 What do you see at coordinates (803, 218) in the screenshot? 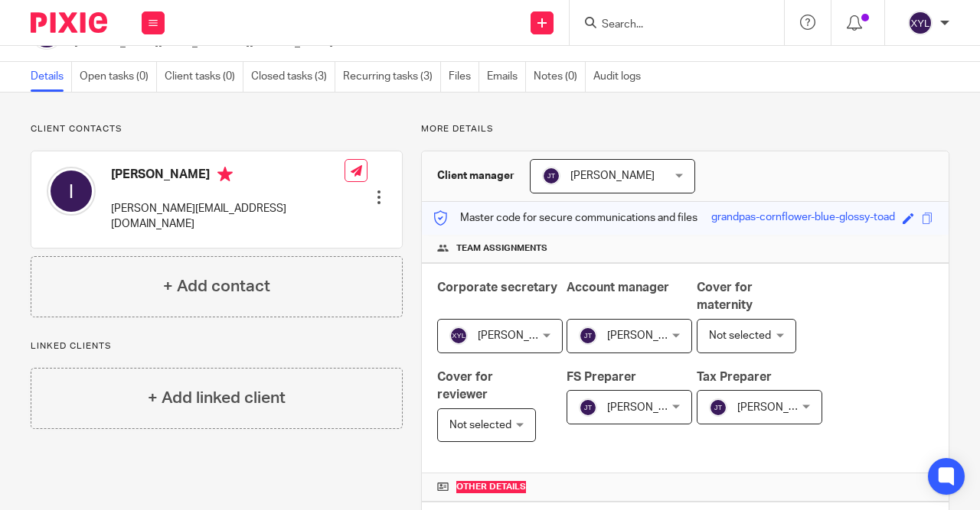
I see `div: grandpas-cornflower-blue-glossy-toad` at bounding box center [803, 218].